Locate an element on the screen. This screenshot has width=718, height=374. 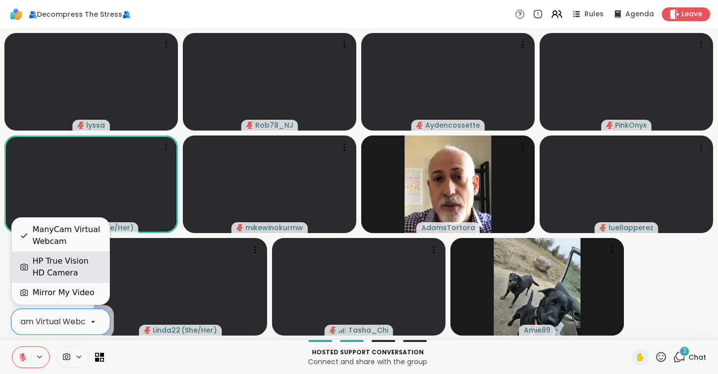
span: Tasha_Chi is located at coordinates (368, 330).